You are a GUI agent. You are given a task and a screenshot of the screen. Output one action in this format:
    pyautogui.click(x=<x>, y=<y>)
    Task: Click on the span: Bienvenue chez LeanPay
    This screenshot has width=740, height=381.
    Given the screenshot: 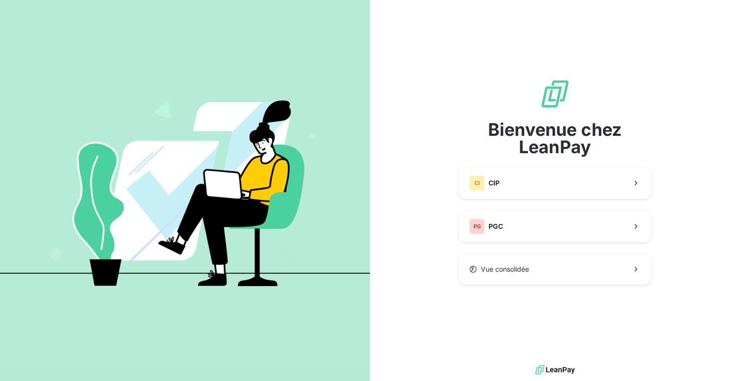 What is the action you would take?
    pyautogui.click(x=555, y=138)
    